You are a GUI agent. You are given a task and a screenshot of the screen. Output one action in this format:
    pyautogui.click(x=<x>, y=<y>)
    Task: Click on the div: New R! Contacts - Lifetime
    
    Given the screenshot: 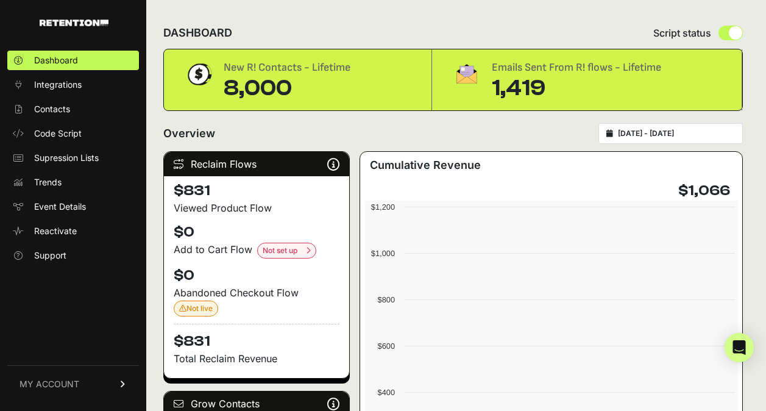 What is the action you would take?
    pyautogui.click(x=287, y=68)
    